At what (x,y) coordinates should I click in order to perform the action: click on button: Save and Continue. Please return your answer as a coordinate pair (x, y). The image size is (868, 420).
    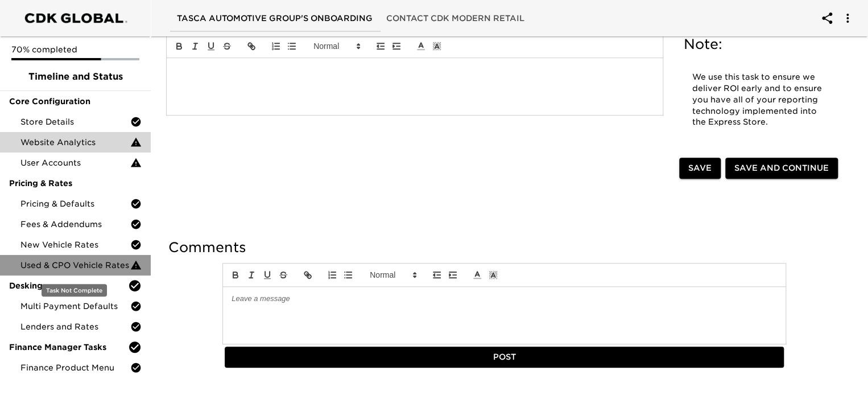
    Looking at the image, I should click on (781, 168).